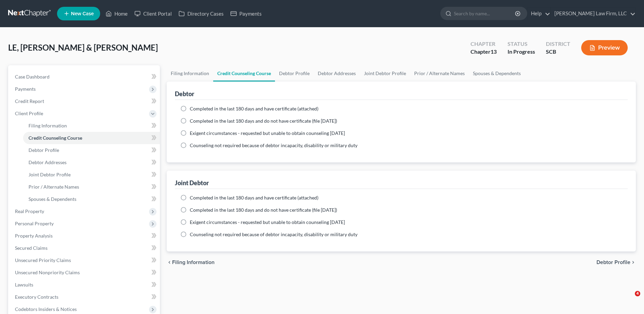  What do you see at coordinates (521, 44) in the screenshot?
I see `div: Status` at bounding box center [521, 44].